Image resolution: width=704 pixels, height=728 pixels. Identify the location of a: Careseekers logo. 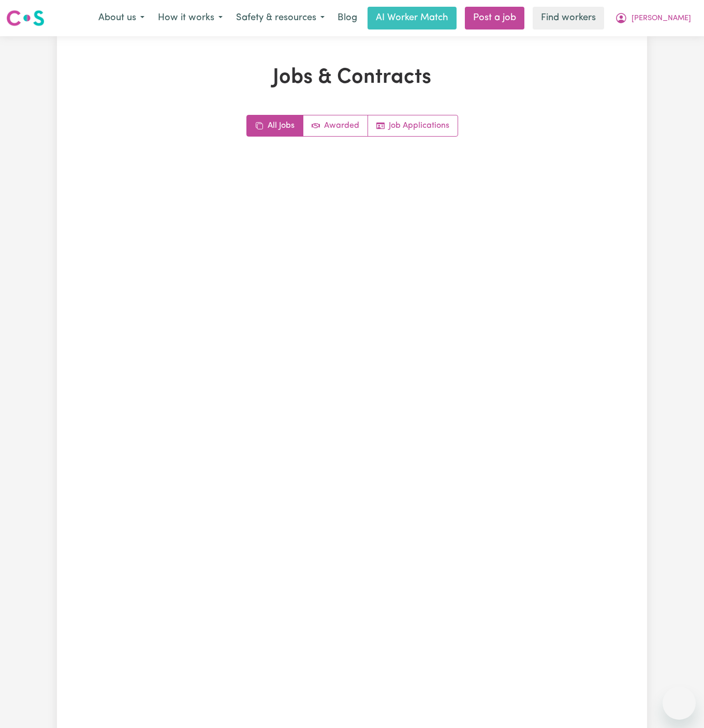
(26, 18).